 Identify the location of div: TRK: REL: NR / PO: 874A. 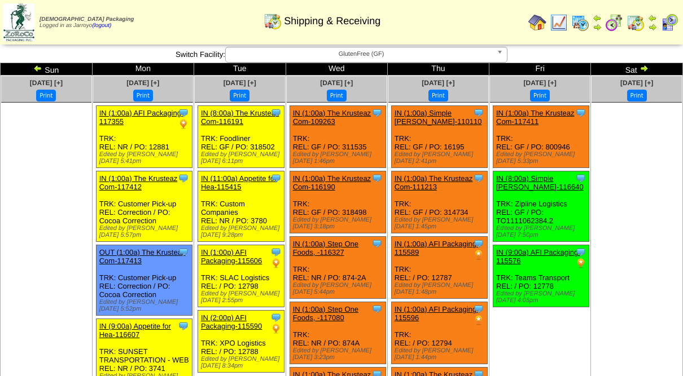
(337, 333).